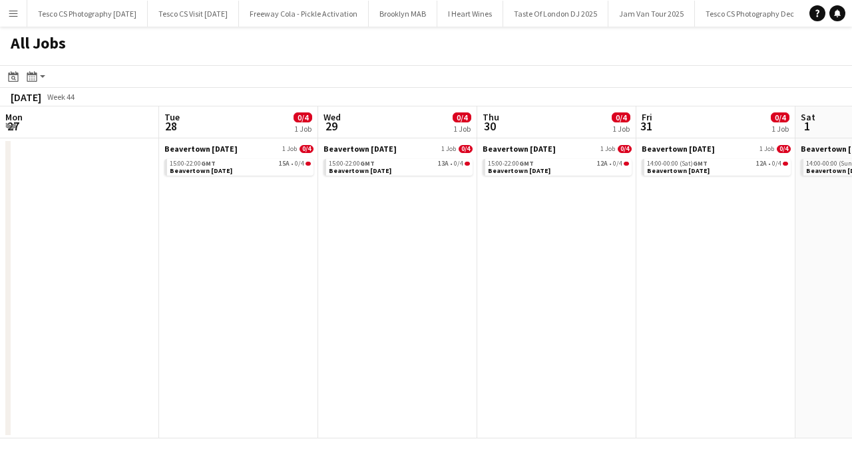  Describe the element at coordinates (677, 164) in the screenshot. I see `span: 14:00-00:00 (Sat)` at that location.